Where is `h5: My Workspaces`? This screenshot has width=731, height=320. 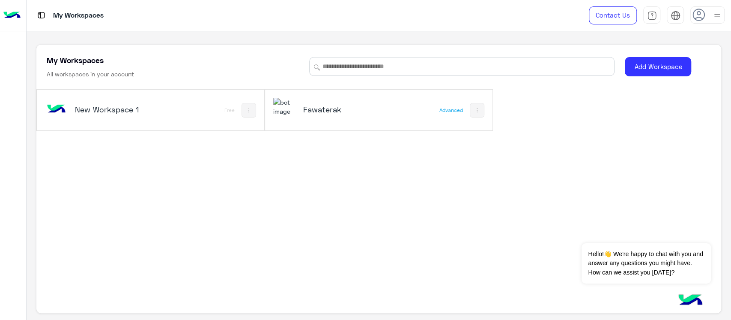
h5: My Workspaces is located at coordinates (75, 60).